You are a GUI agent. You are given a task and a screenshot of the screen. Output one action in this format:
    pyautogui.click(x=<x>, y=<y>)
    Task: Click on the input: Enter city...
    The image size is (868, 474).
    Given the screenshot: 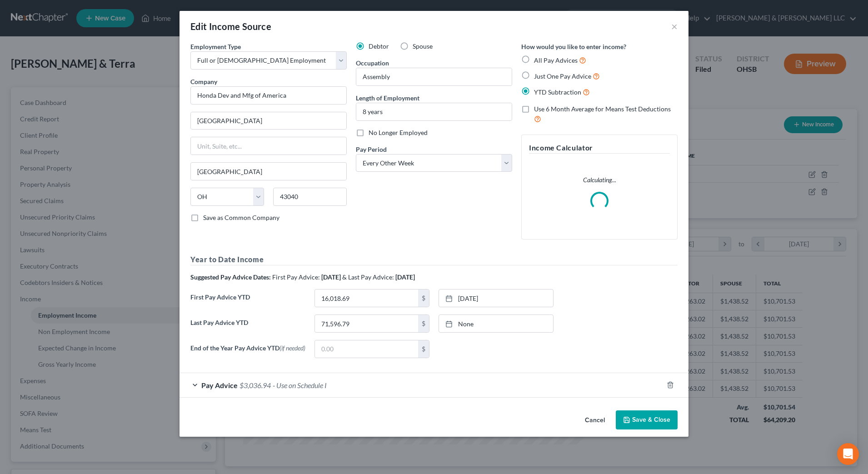 What is the action you would take?
    pyautogui.click(x=269, y=171)
    